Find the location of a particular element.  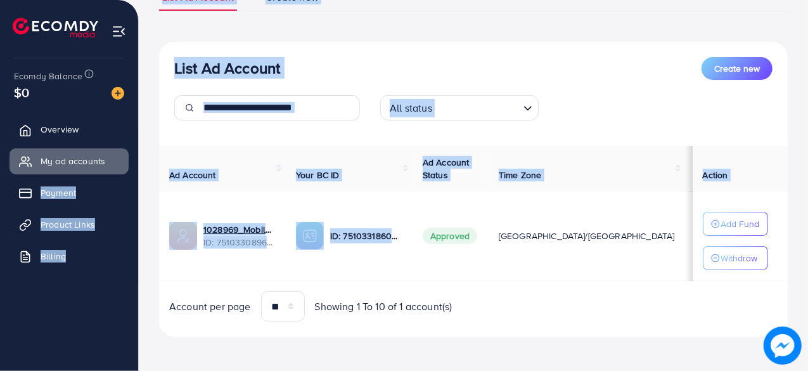

span: Your BC ID is located at coordinates (317, 175).